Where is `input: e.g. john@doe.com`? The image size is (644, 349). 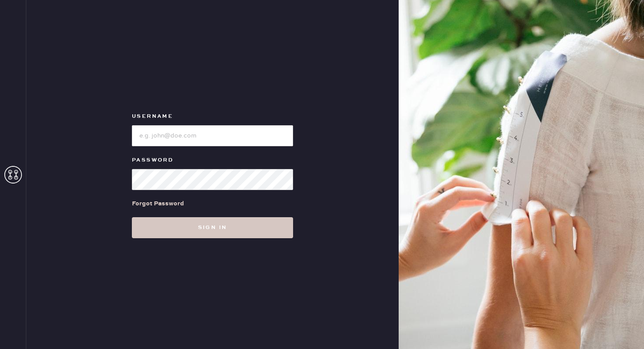 input: e.g. john@doe.com is located at coordinates (212, 136).